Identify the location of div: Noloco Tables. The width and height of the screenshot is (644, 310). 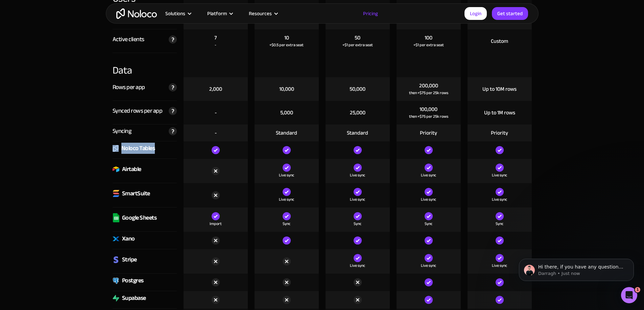
(138, 149).